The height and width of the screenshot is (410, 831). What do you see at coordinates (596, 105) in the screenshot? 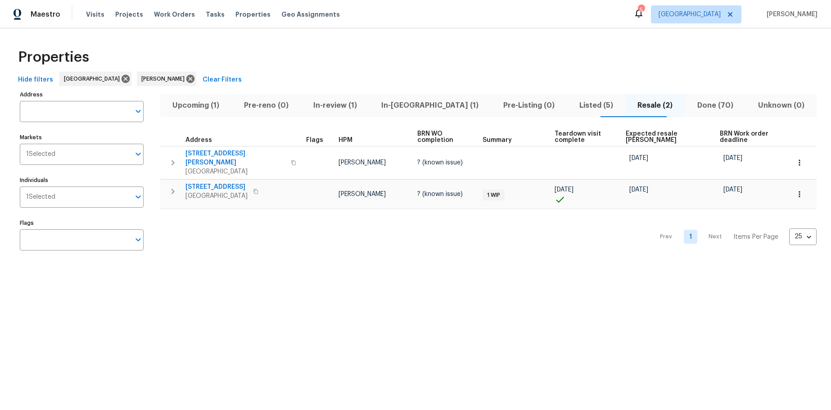
I see `span: Listed (5)` at bounding box center [596, 105].